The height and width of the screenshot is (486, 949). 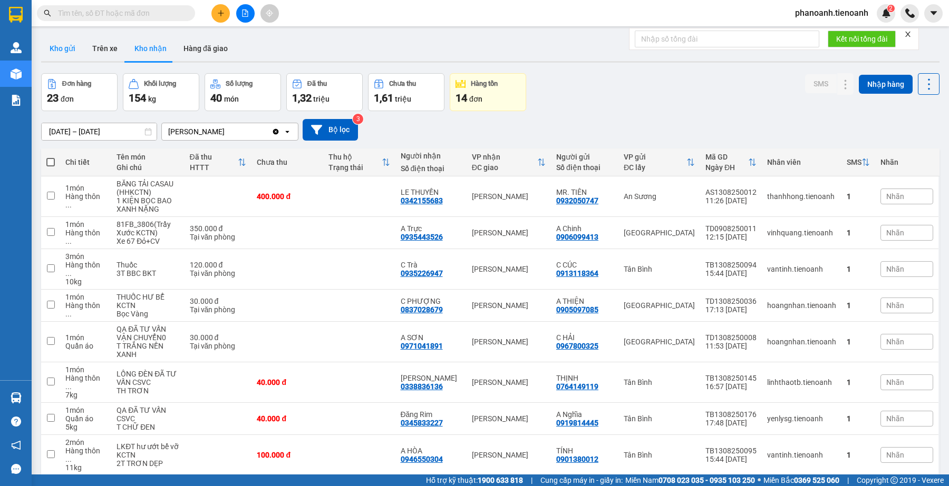 What do you see at coordinates (221, 13) in the screenshot?
I see `span: plus` at bounding box center [221, 13].